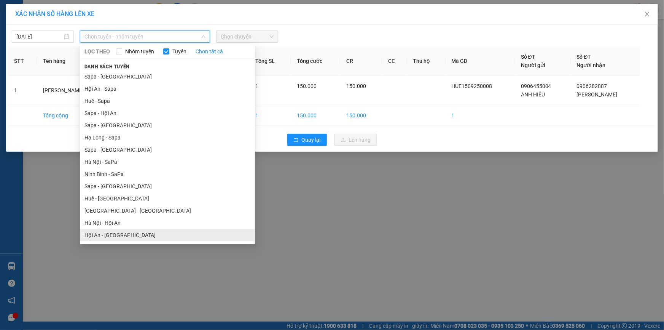 The image size is (664, 330). What do you see at coordinates (647, 14) in the screenshot?
I see `span: close` at bounding box center [647, 14].